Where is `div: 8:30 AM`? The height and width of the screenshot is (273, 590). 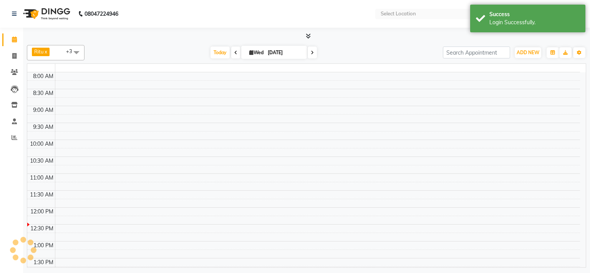 div: 8:30 AM is located at coordinates (43, 93).